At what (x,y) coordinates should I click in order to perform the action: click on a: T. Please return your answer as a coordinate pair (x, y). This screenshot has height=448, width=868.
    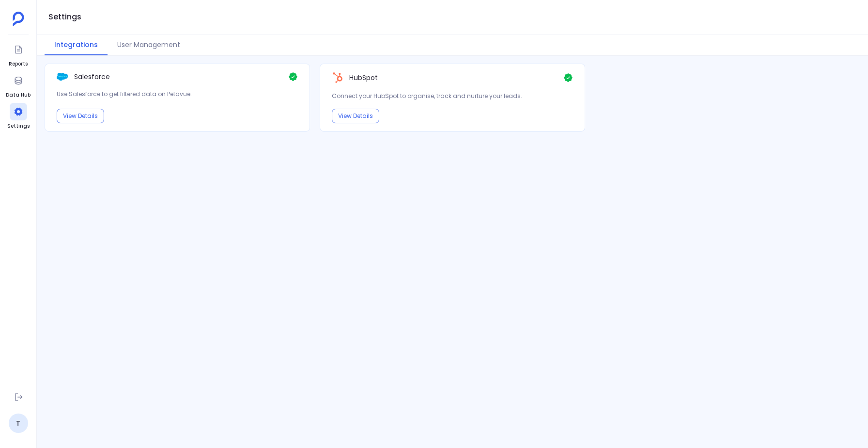
    Looking at the image, I should click on (18, 422).